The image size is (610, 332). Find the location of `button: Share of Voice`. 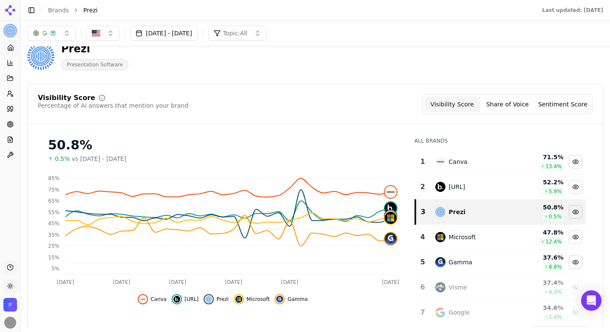

button: Share of Voice is located at coordinates (508, 104).